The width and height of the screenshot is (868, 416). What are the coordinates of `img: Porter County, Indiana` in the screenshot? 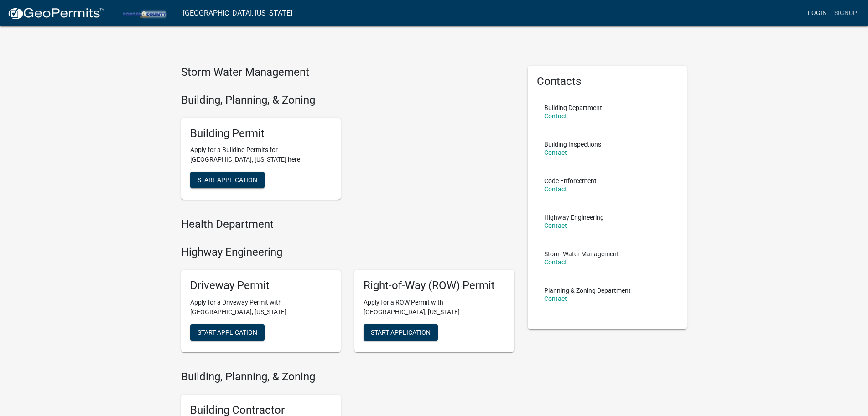 It's located at (144, 13).